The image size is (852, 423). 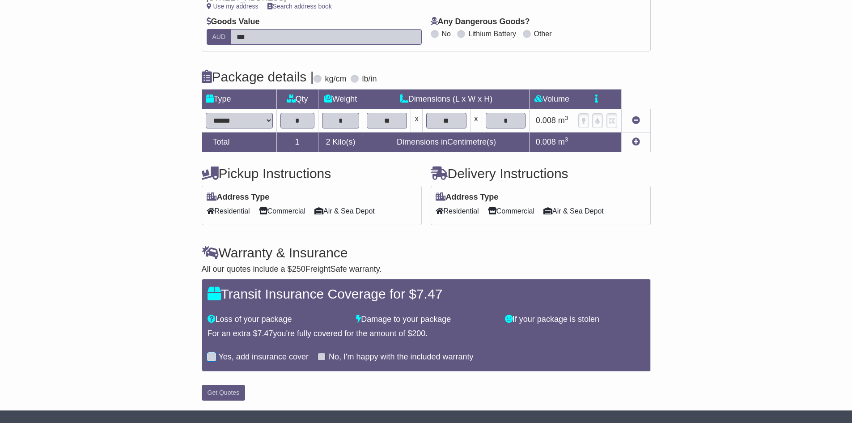 I want to click on span: 200, so click(x=419, y=333).